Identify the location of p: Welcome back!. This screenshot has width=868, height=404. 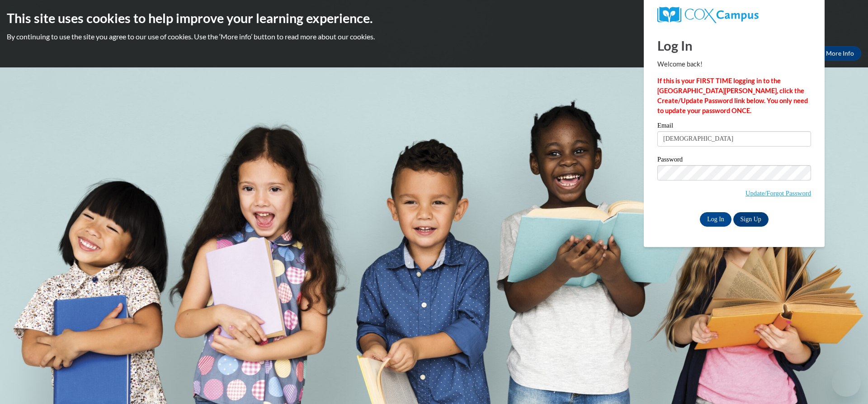
(735, 64).